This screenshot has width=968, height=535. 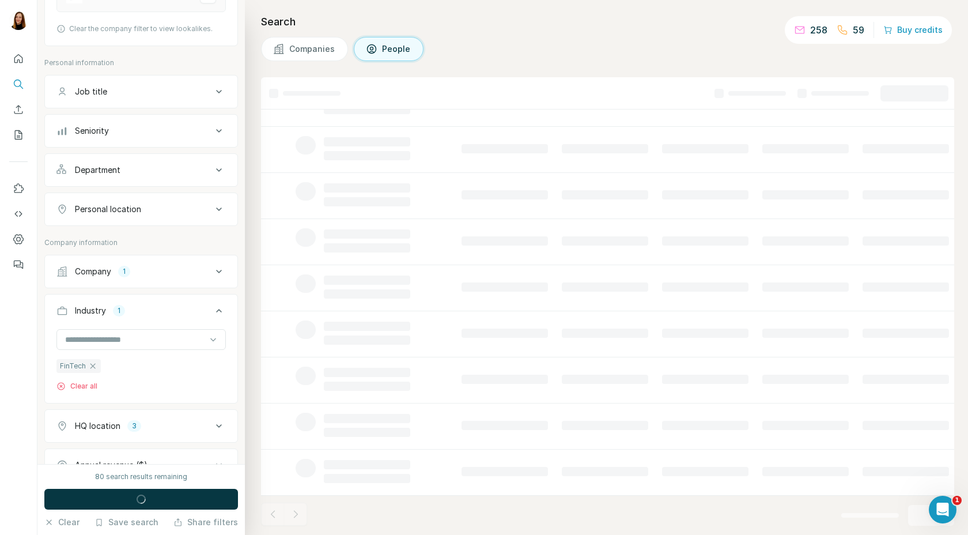 What do you see at coordinates (18, 188) in the screenshot?
I see `button: Use Surfe on LinkedIn` at bounding box center [18, 188].